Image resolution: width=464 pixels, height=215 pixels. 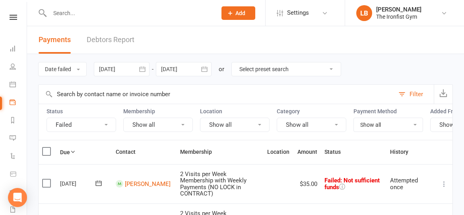 I want to click on a: Dashboard, so click(x=18, y=49).